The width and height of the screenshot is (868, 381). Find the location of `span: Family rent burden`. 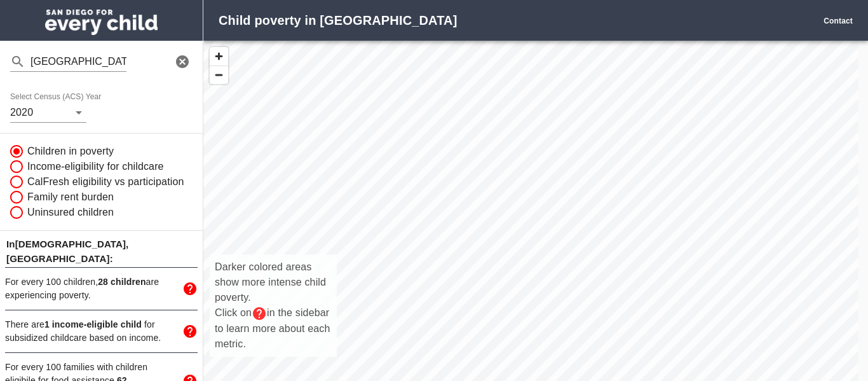

span: Family rent burden is located at coordinates (71, 197).